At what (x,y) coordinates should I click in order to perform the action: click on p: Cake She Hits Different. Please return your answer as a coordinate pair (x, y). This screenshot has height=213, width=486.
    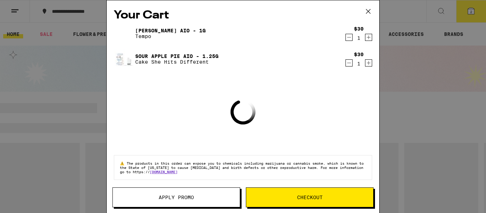
    Looking at the image, I should click on (177, 62).